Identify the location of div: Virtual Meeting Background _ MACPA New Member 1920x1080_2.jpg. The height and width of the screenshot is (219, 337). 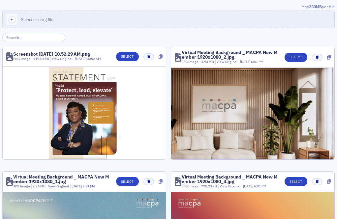
(231, 55).